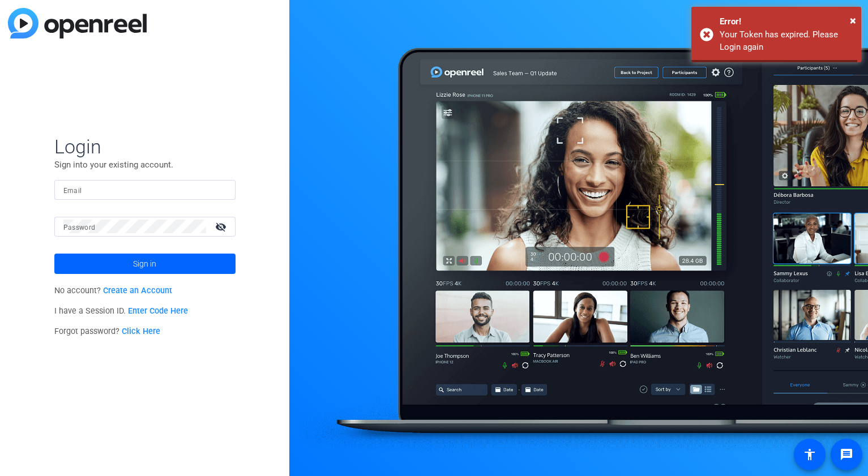 This screenshot has height=476, width=868. I want to click on mat-icon: visibility_off, so click(222, 227).